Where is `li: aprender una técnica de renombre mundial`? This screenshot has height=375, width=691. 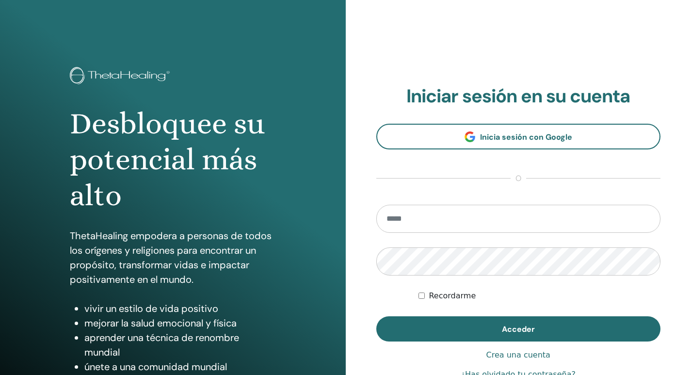 li: aprender una técnica de renombre mundial is located at coordinates (180, 345).